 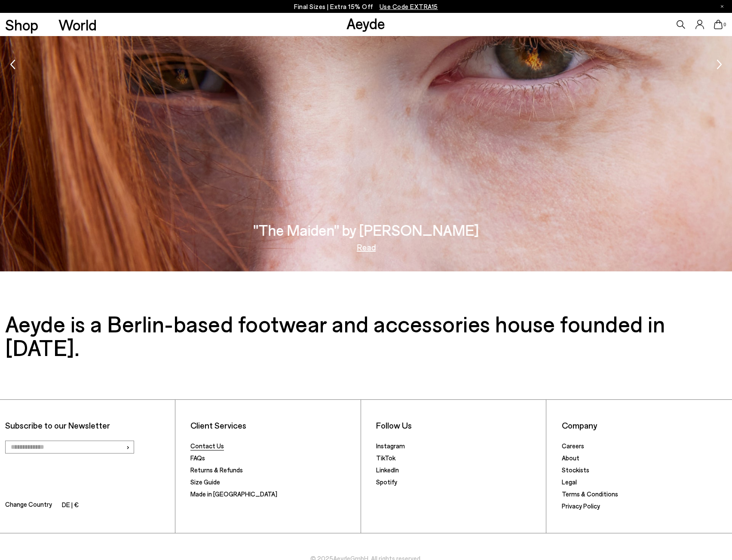 I want to click on span: Change Country, so click(x=28, y=505).